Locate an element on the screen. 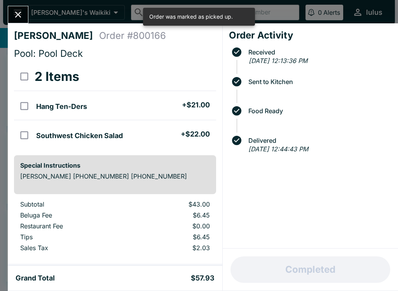  h4: Order Activity is located at coordinates (310, 35).